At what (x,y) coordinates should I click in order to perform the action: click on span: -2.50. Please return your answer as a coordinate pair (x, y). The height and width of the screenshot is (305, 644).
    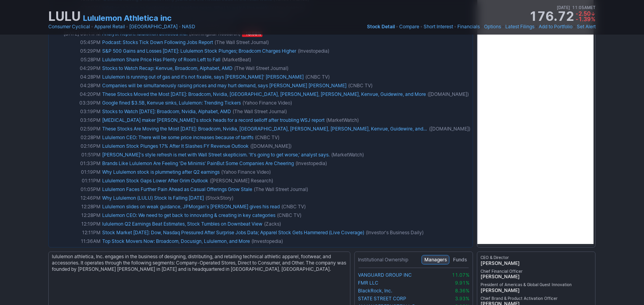
    Looking at the image, I should click on (583, 14).